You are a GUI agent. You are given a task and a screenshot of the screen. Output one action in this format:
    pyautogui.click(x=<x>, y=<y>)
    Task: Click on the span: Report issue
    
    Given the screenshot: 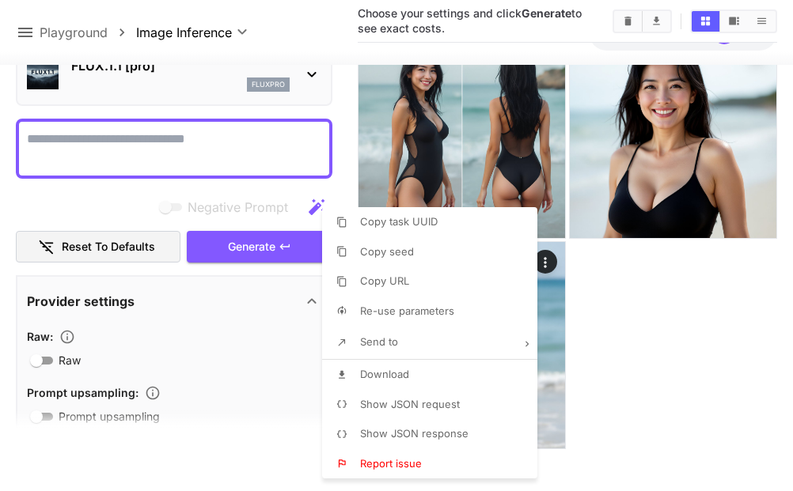 What is the action you would take?
    pyautogui.click(x=391, y=464)
    